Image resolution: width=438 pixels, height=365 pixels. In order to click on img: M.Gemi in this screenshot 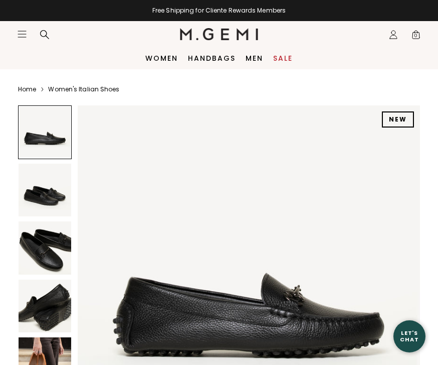, I will do `click(219, 34)`.